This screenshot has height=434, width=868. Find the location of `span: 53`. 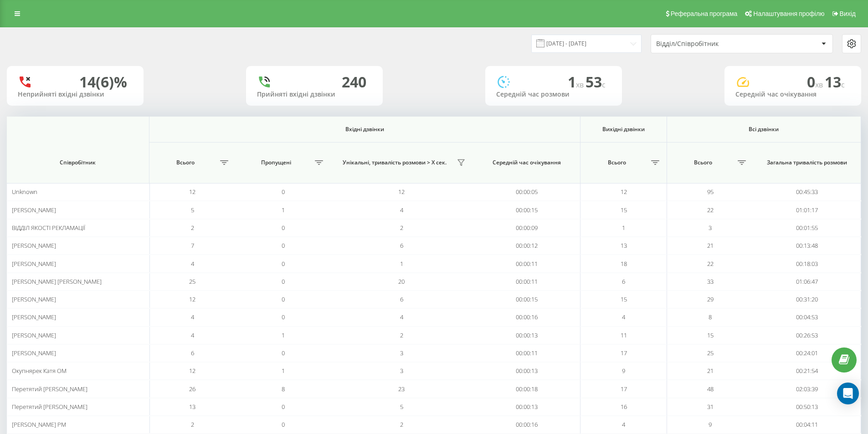

span: 53 is located at coordinates (596, 81).